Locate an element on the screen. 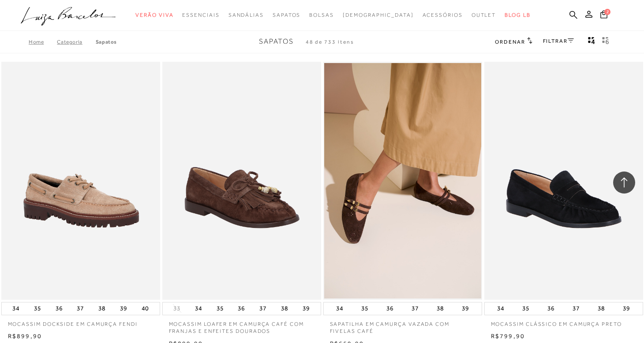 This screenshot has height=343, width=644. span: Verão Viva is located at coordinates (155, 15).